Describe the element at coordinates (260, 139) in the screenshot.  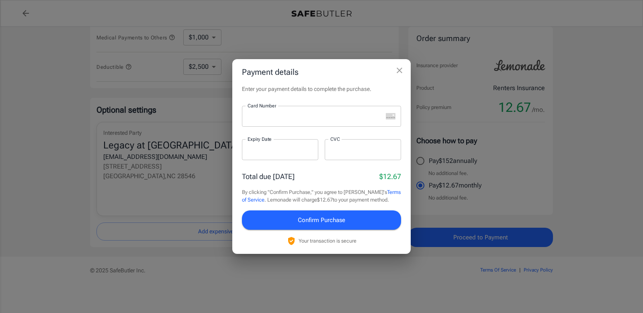
I see `label: Expiry Date` at that location.